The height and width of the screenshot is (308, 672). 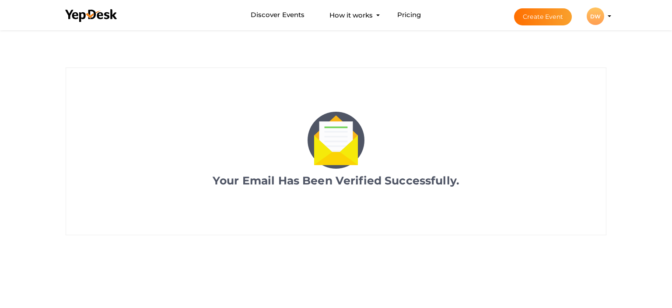 I want to click on button: Create Event, so click(x=543, y=17).